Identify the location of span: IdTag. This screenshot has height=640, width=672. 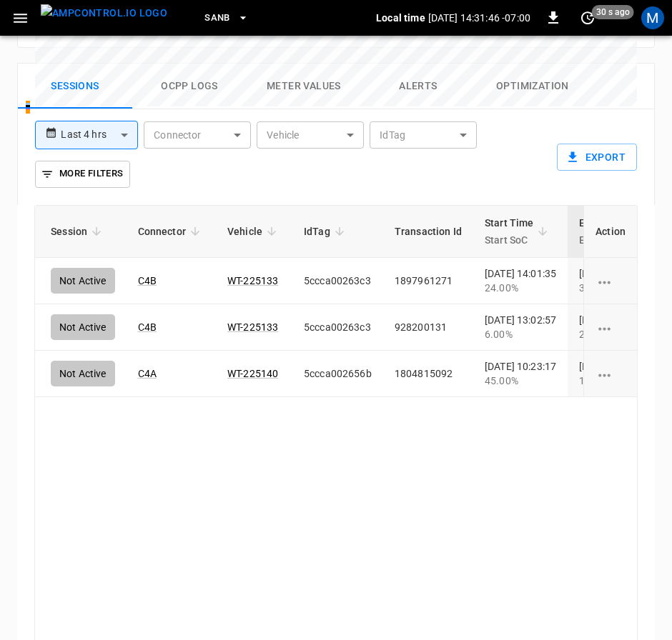
(326, 232).